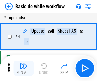 The height and width of the screenshot is (81, 97). What do you see at coordinates (38, 31) in the screenshot?
I see `div: Update` at bounding box center [38, 31].